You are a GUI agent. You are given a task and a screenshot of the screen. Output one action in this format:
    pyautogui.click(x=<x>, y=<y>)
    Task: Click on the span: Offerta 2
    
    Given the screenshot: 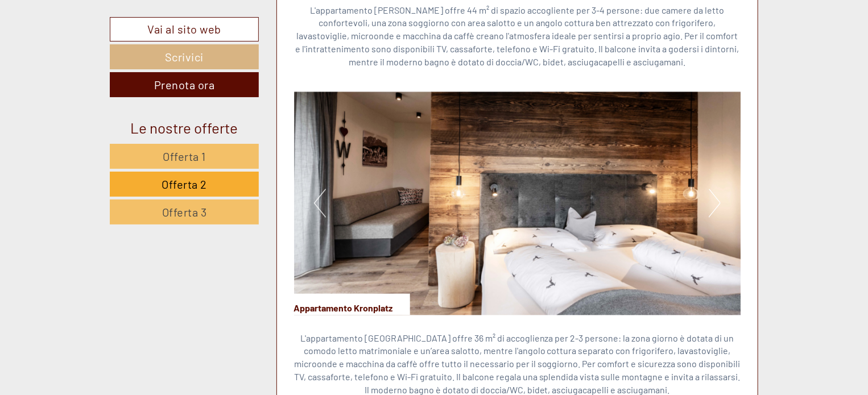 What is the action you would take?
    pyautogui.click(x=184, y=184)
    